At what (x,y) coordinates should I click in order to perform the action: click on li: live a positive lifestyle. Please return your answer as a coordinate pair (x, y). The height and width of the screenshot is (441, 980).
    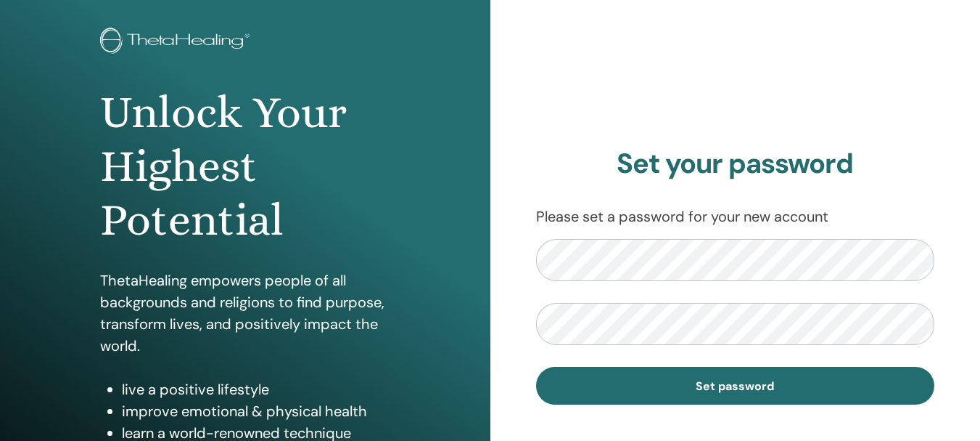
    Looking at the image, I should click on (257, 389).